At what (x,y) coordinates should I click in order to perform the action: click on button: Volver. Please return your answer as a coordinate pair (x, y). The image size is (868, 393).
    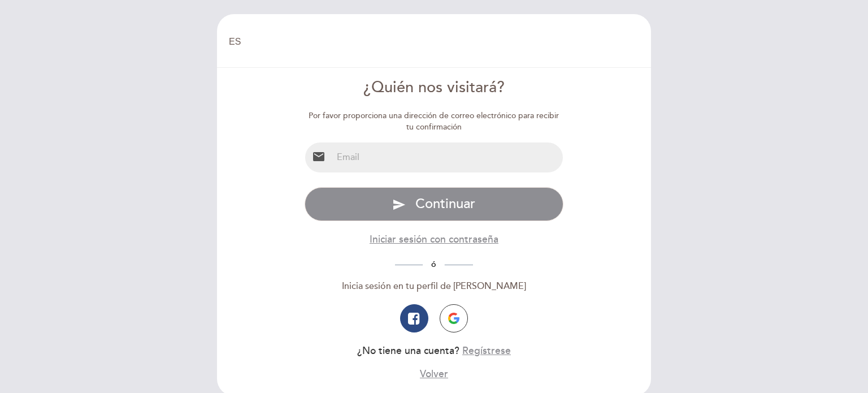
    Looking at the image, I should click on (434, 374).